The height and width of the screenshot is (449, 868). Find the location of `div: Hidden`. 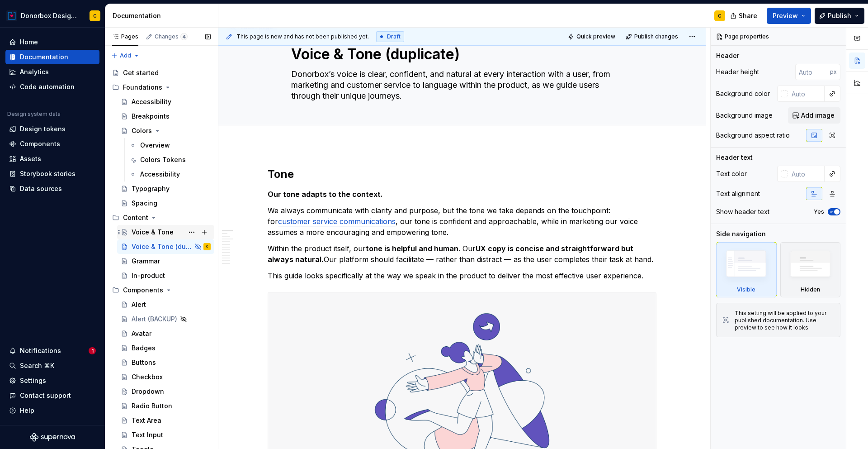

div: Hidden is located at coordinates (810, 290).